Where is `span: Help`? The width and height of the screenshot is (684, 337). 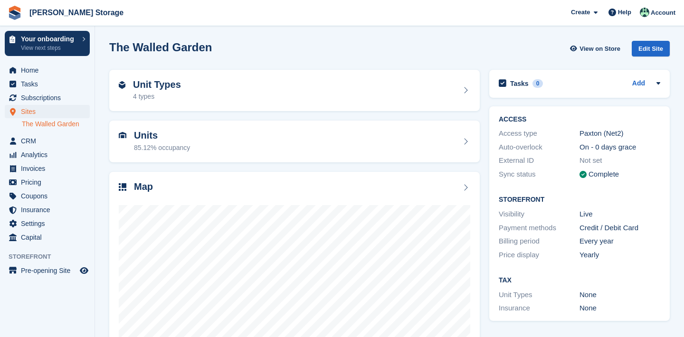 span: Help is located at coordinates (625, 12).